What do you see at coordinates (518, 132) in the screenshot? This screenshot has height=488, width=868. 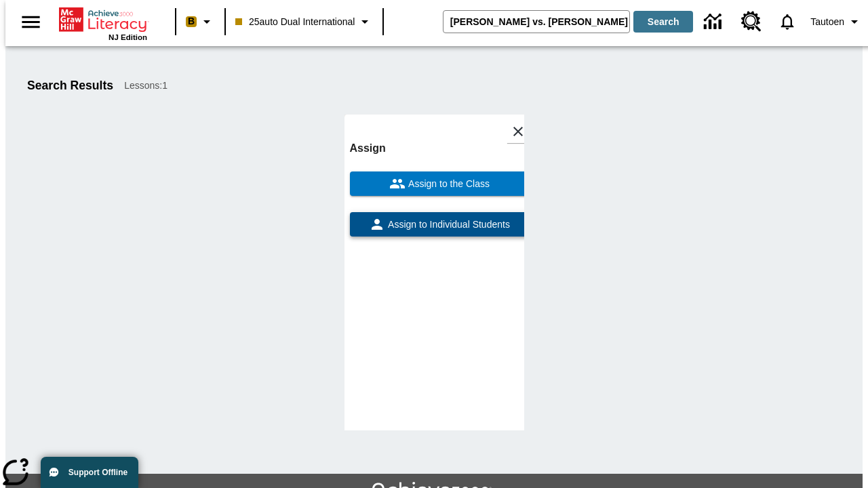 I see `button: Close` at bounding box center [518, 132].